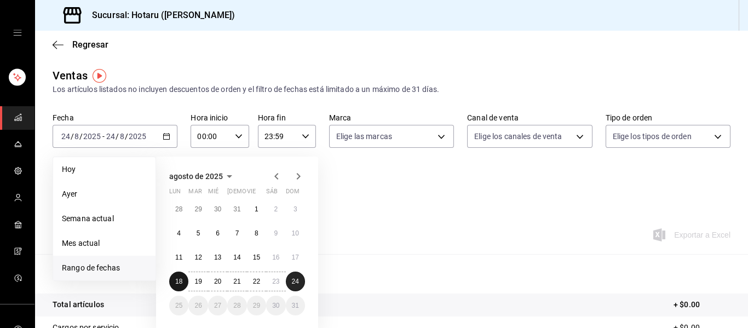  Describe the element at coordinates (237, 209) in the screenshot. I see `button: 31 de julio de 2025` at that location.